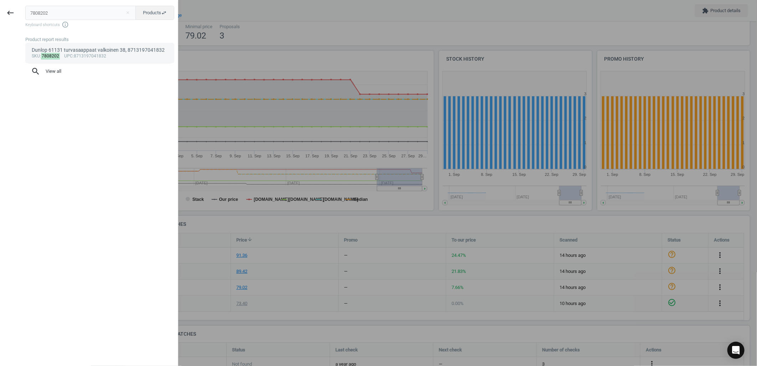  What do you see at coordinates (10, 13) in the screenshot?
I see `button: keyboard_backspace` at bounding box center [10, 13].